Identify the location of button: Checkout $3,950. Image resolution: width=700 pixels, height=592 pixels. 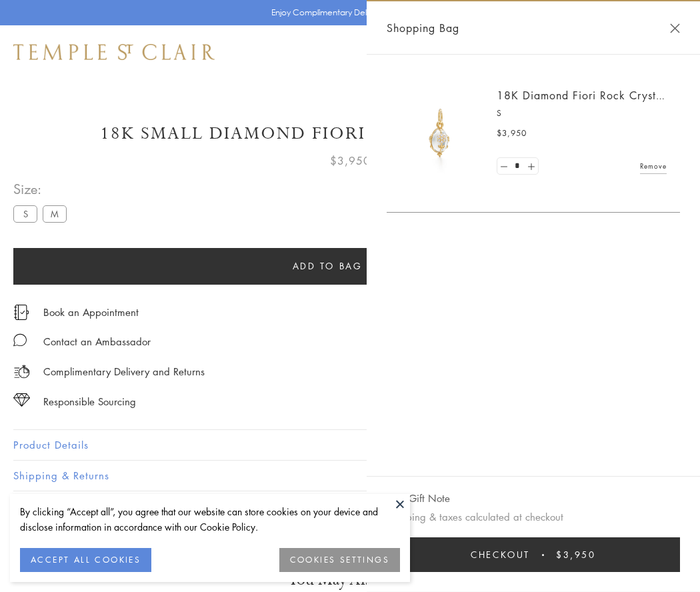
(533, 555).